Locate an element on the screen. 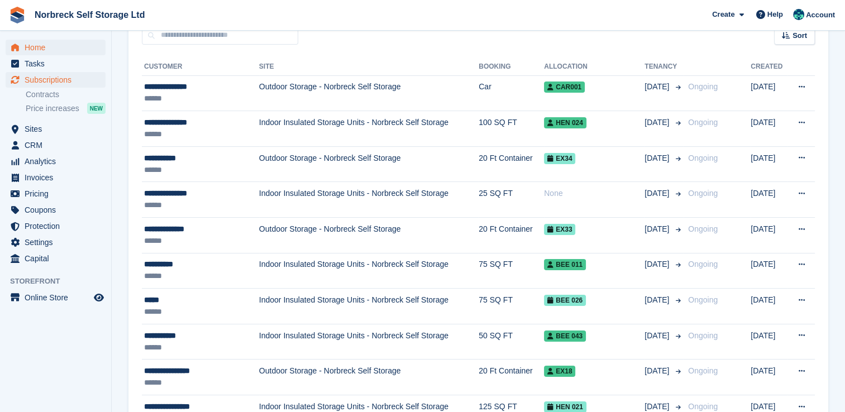 The width and height of the screenshot is (845, 412). span: Subscriptions is located at coordinates (58, 80).